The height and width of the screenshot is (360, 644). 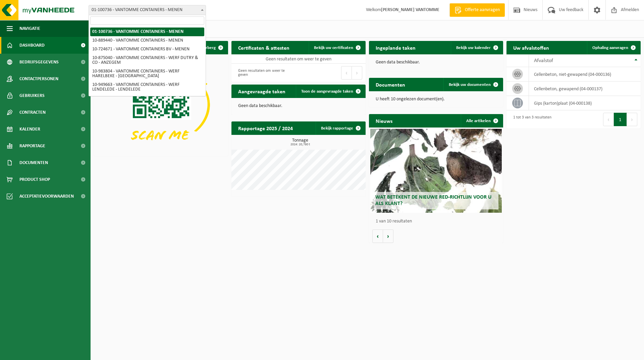 I want to click on a: Ophaling aanvragen, so click(x=614, y=48).